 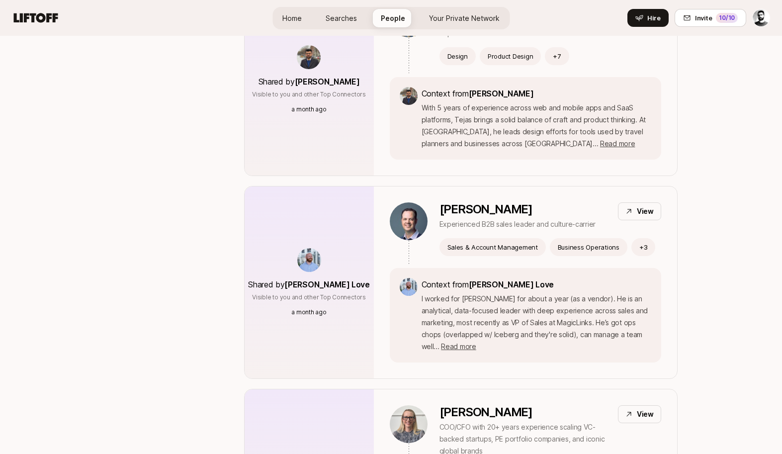 What do you see at coordinates (457, 56) in the screenshot?
I see `div: Design` at bounding box center [457, 56].